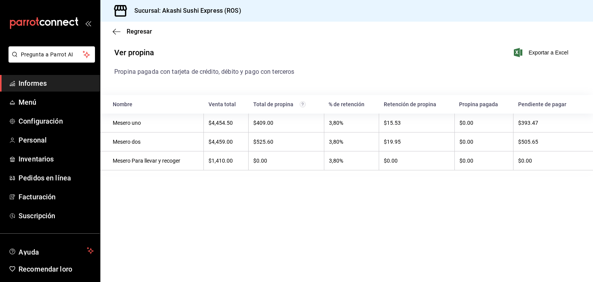  Describe the element at coordinates (37, 215) in the screenshot. I see `font: Suscripción` at that location.